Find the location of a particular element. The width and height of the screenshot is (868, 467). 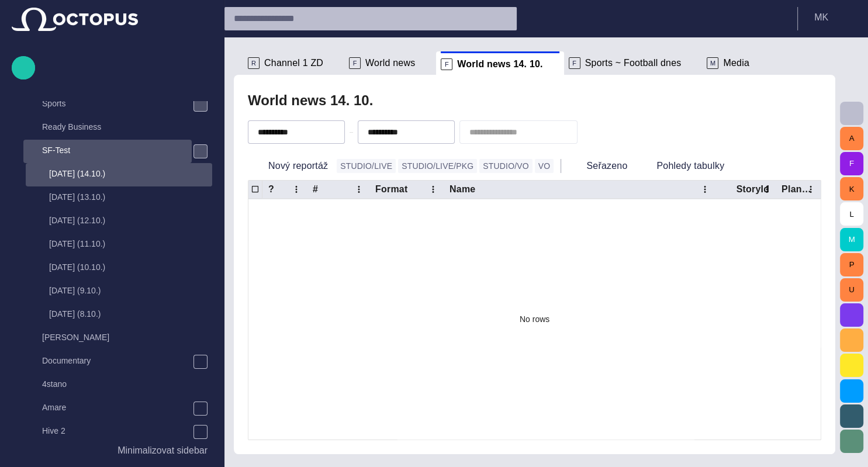

button: STUDIO/LIVE is located at coordinates (366, 166).